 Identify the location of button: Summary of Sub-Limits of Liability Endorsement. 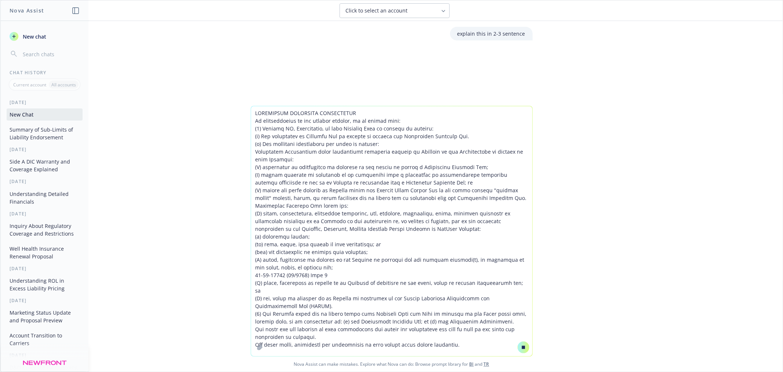
(44, 133).